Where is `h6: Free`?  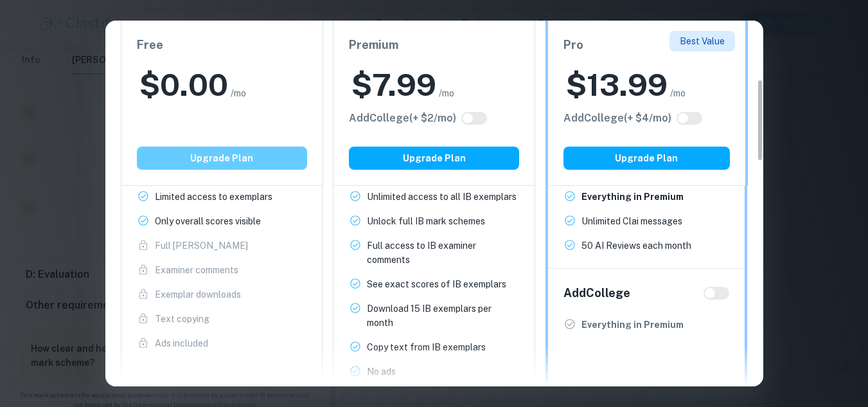 h6: Free is located at coordinates (222, 45).